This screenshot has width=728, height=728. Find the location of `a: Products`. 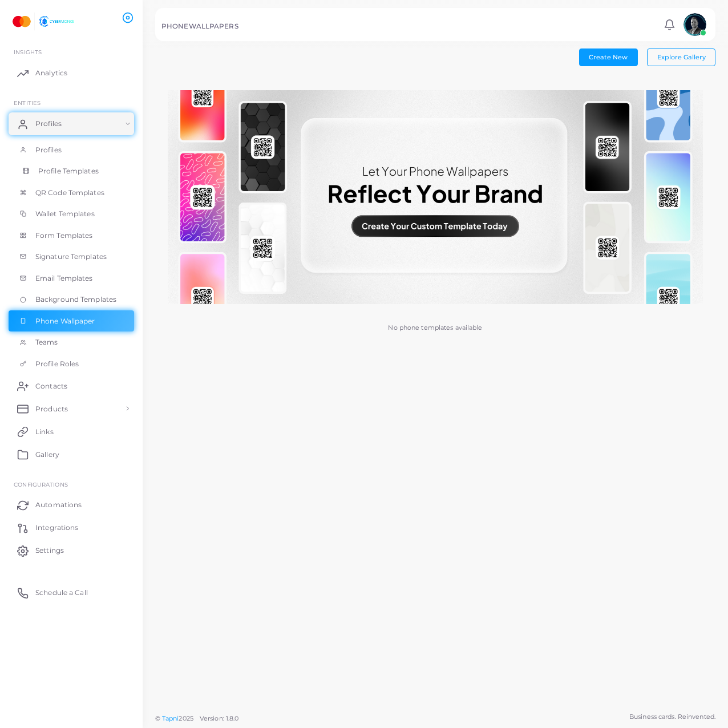

a: Products is located at coordinates (71, 408).